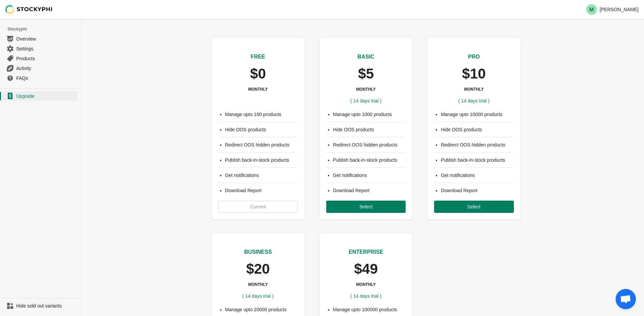  Describe the element at coordinates (29, 9) in the screenshot. I see `img: Stockyphi` at that location.